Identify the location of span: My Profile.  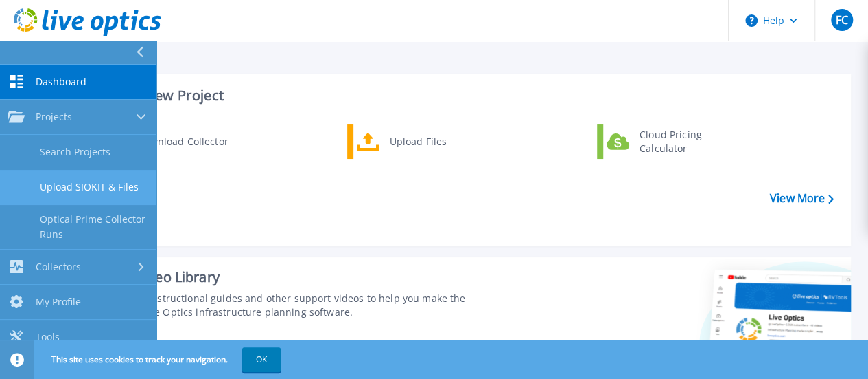
(58, 302).